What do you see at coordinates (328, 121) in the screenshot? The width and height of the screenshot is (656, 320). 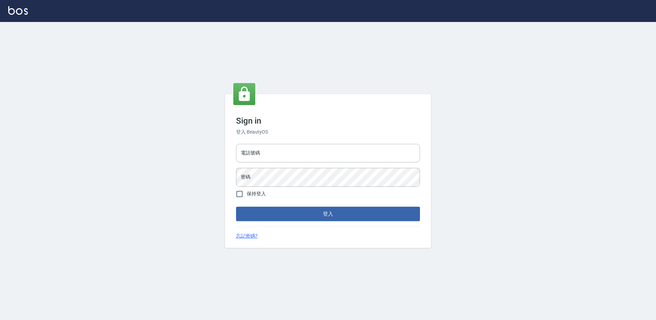 I see `h3: Sign in` at bounding box center [328, 121].